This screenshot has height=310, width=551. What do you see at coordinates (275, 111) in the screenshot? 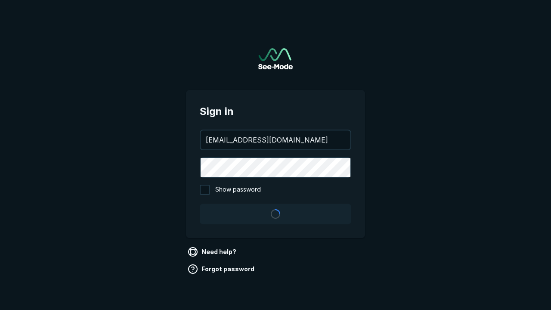
I see `span: Sign in` at bounding box center [275, 111].